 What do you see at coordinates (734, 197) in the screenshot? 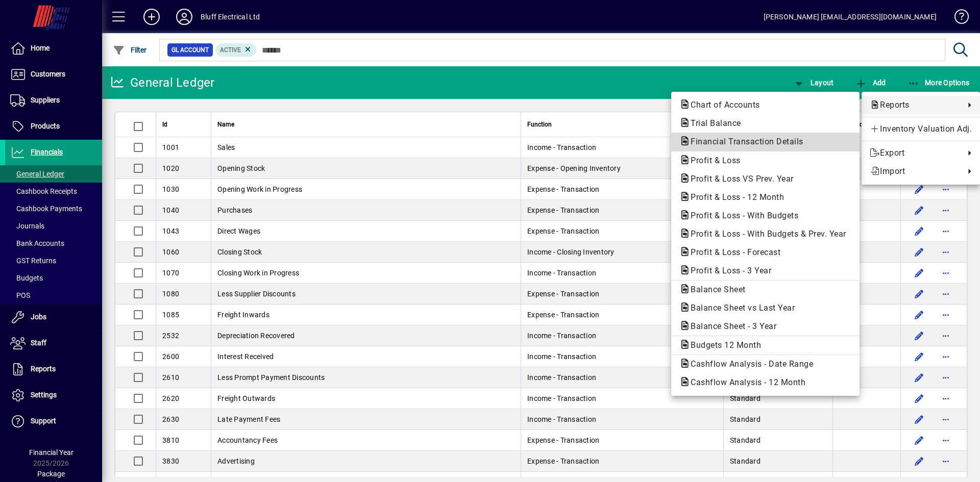
I see `span: Profit & Loss - 12 Month` at bounding box center [734, 197].